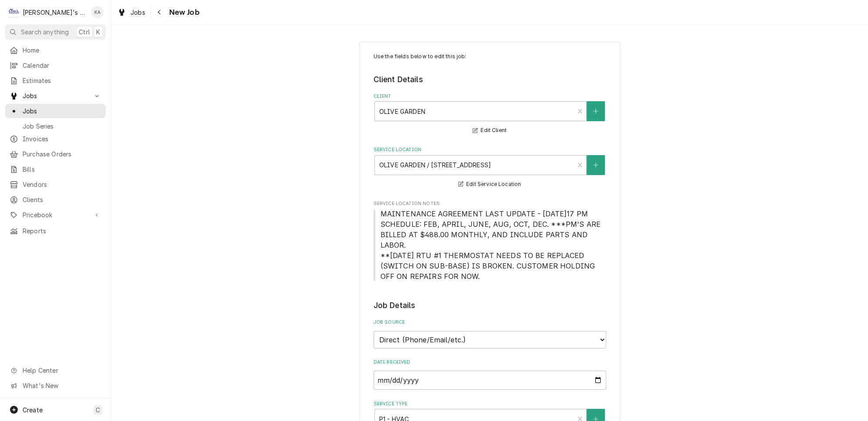  Describe the element at coordinates (55, 50) in the screenshot. I see `a: Home` at that location.